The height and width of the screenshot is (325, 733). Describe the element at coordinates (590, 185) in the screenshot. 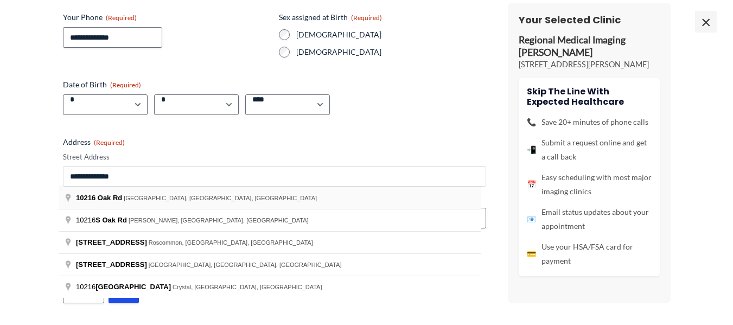

I see `li: Easy scheduling with most major imaging clinics` at that location.